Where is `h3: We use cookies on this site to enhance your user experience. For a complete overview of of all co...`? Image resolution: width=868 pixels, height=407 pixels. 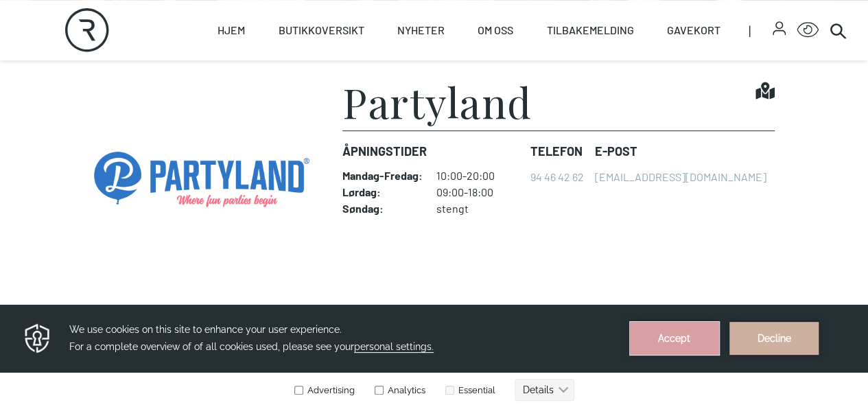
h3: We use cookies on this site to enhance your user experience. For a complete overview of of all co... is located at coordinates (341, 34).